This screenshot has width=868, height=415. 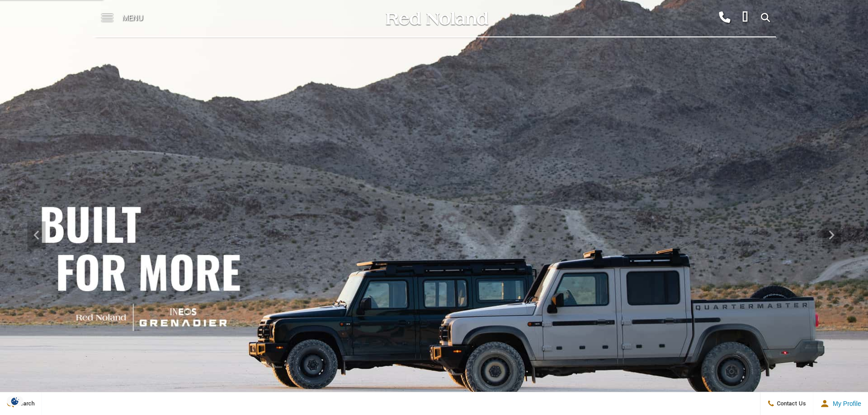 What do you see at coordinates (15, 401) in the screenshot?
I see `section: Click to Open Cookie Consent Modal` at bounding box center [15, 401].